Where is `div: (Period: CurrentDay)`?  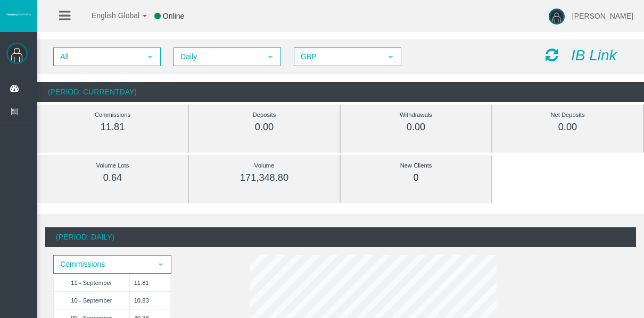 div: (Period: CurrentDay) is located at coordinates (340, 92).